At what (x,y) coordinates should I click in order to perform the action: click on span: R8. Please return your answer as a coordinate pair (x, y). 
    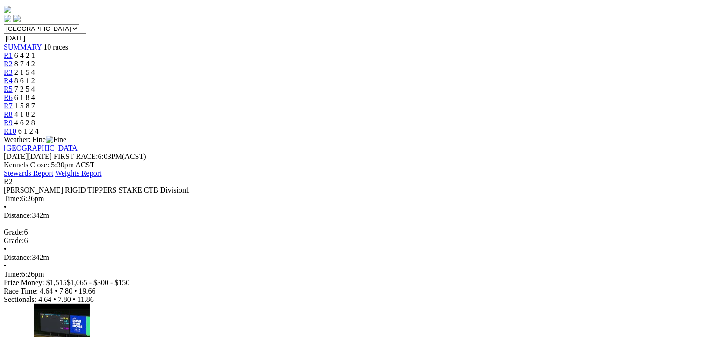
    Looking at the image, I should click on (8, 114).